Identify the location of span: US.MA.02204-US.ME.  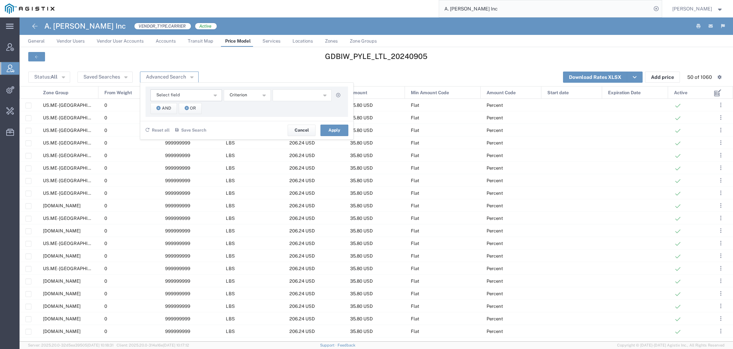
(62, 293).